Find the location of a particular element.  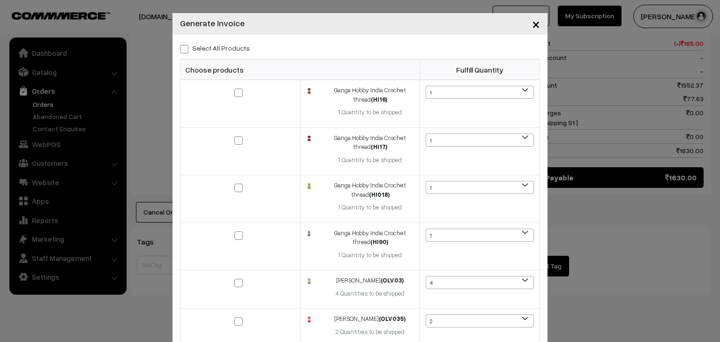

img: tab_domain_overview_orange.svg is located at coordinates (29, 58).